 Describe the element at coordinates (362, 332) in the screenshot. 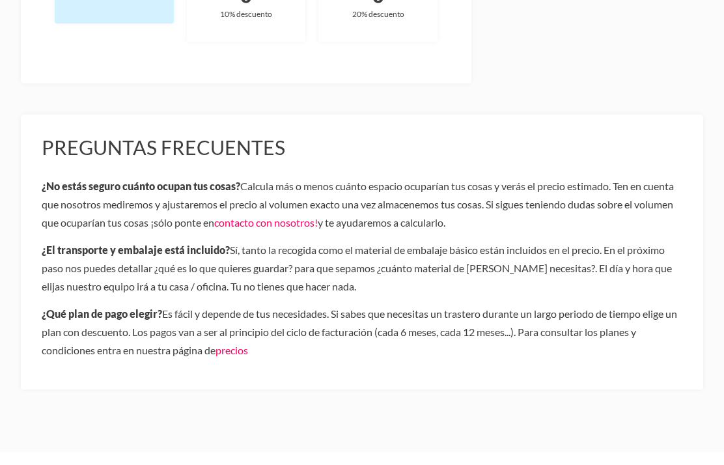

I see `p: Es fácil y depende de tus necesidades. Si sabes que necesitas un trastero durante un largo period...` at that location.